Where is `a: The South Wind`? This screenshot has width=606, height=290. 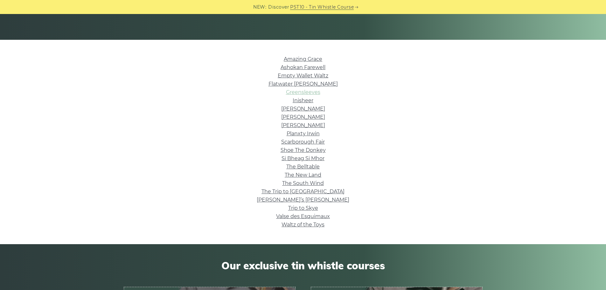 a: The South Wind is located at coordinates (303, 183).